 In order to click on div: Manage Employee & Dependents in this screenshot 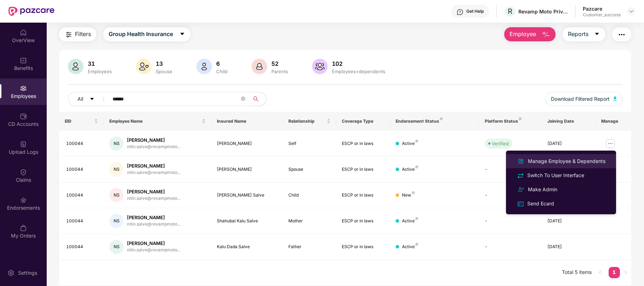, I will do `click(567, 161)`.